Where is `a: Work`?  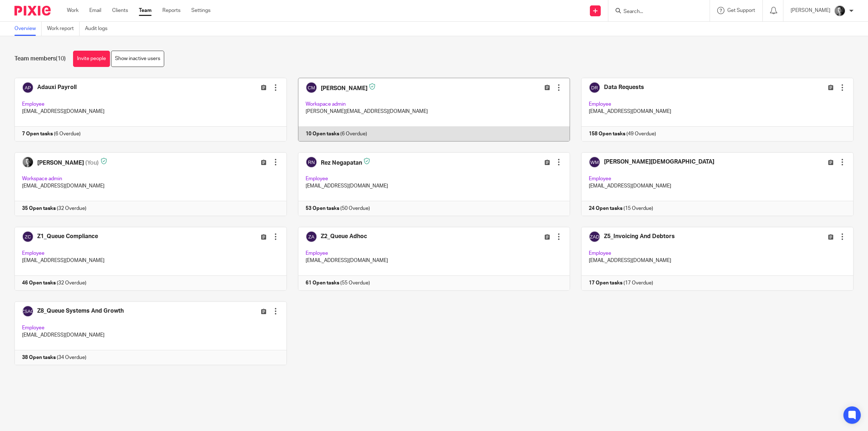 a: Work is located at coordinates (72, 11).